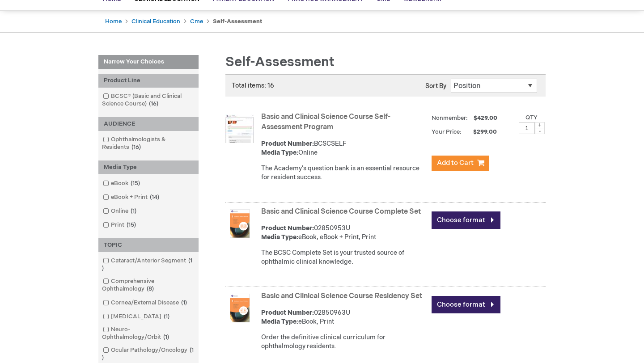  Describe the element at coordinates (196, 21) in the screenshot. I see `a: Cme` at that location.